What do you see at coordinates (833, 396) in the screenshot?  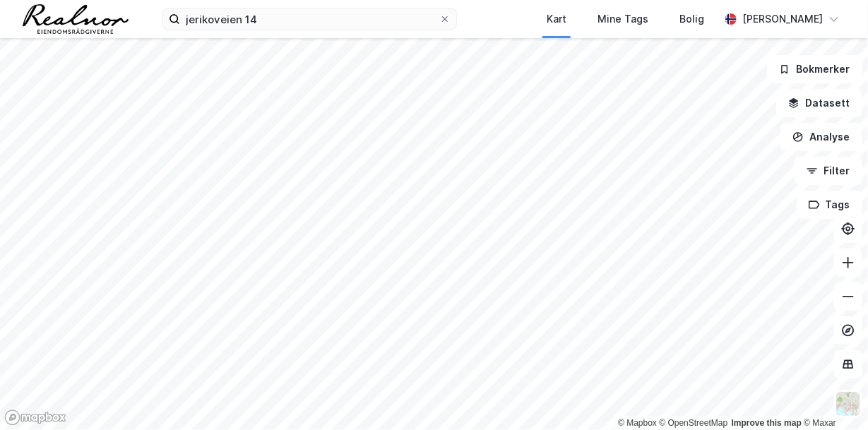 I see `div: Kontrollprogram for chat` at bounding box center [833, 396].